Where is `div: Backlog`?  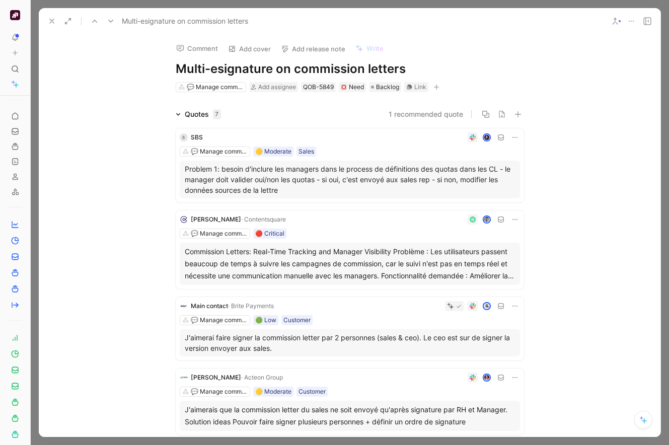
div: Backlog is located at coordinates (385, 87).